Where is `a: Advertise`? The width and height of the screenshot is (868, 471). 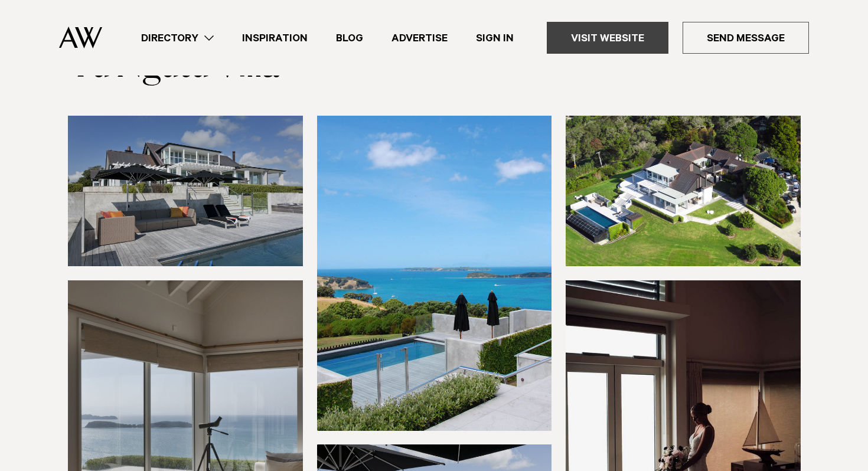 a: Advertise is located at coordinates (419, 38).